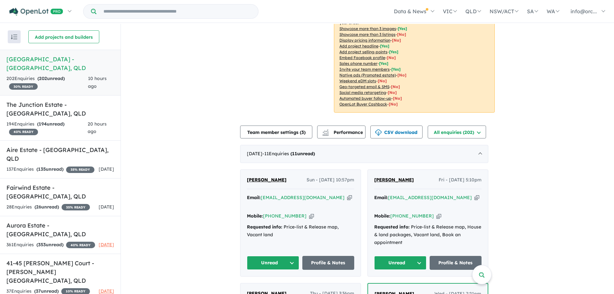 This screenshot has width=614, height=294. I want to click on button: Team member settings (3), so click(276, 132).